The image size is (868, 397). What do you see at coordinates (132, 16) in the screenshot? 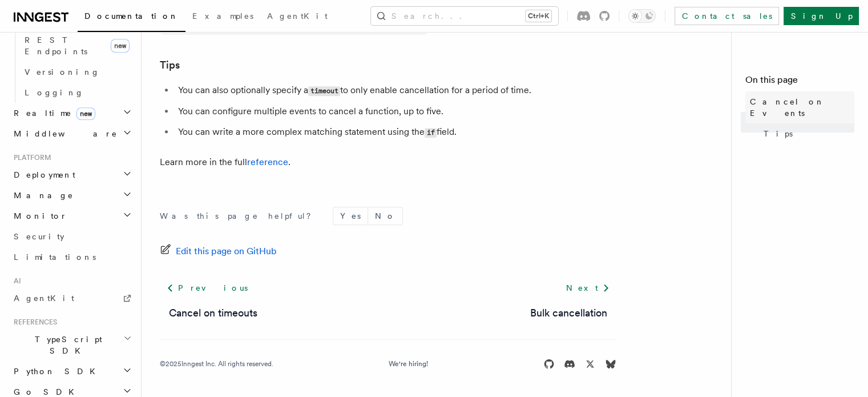
I see `span: Documentation` at bounding box center [132, 16].